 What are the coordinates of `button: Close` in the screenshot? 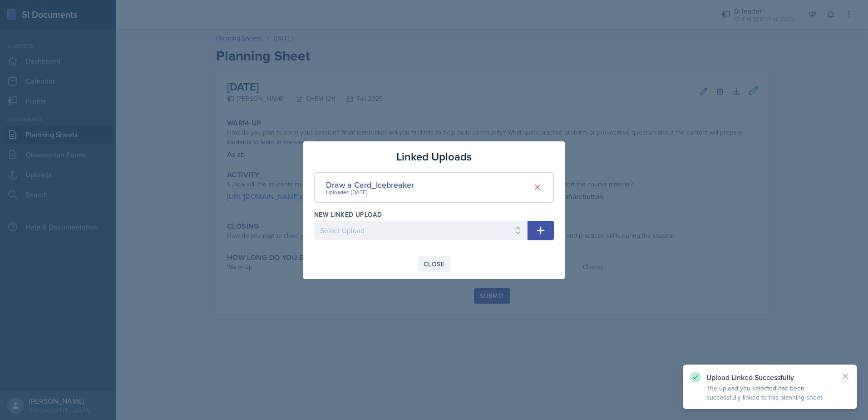 It's located at (434, 264).